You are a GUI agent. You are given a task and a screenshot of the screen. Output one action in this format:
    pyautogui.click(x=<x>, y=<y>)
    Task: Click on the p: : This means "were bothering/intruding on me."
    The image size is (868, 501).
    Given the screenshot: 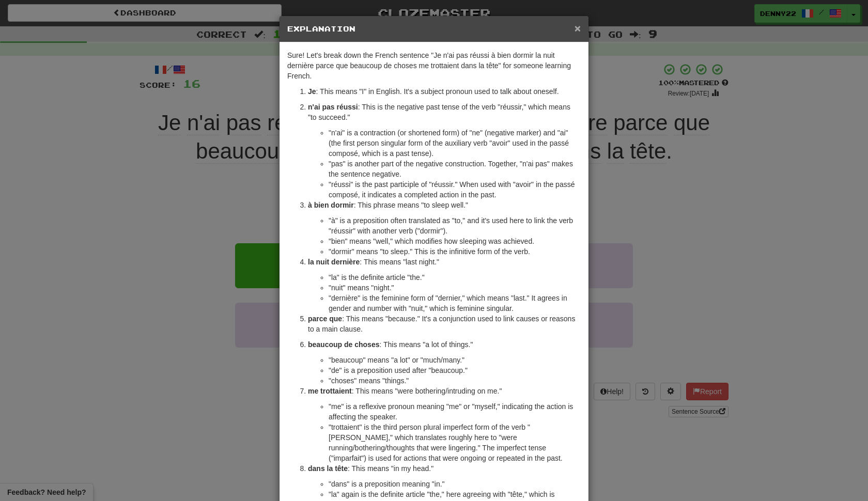 What is the action you would take?
    pyautogui.click(x=445, y=391)
    